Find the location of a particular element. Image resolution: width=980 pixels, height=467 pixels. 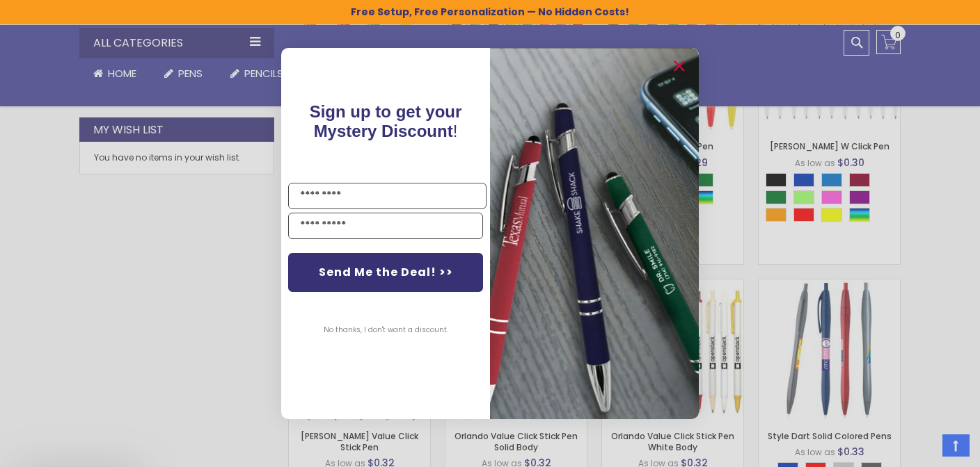

button: Close dialog is located at coordinates (679, 66).